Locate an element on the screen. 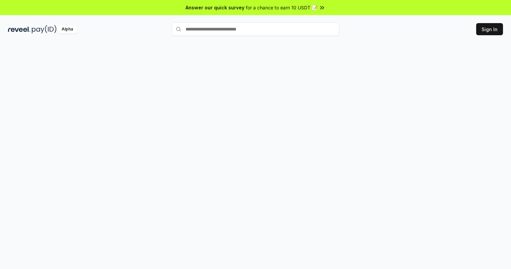 The height and width of the screenshot is (269, 511). img: reveel_dark is located at coordinates (19, 29).